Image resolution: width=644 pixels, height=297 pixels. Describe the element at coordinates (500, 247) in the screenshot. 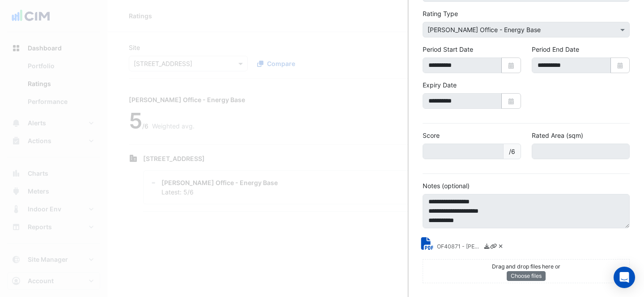

I see `a: Delete` at that location.